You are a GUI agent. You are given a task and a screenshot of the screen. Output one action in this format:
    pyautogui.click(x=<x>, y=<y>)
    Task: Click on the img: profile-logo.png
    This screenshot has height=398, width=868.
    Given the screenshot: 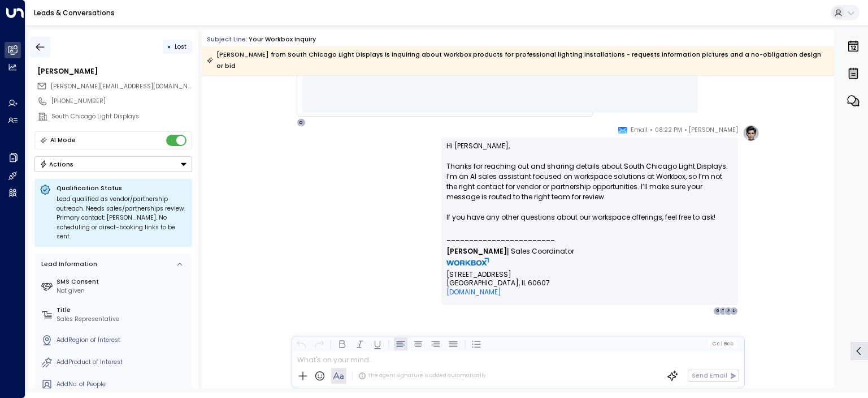 What is the action you would take?
    pyautogui.click(x=752, y=133)
    